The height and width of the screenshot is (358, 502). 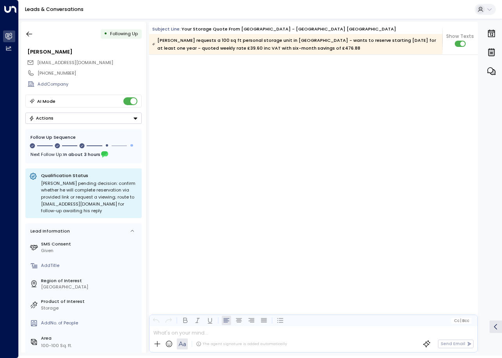 What do you see at coordinates (90, 323) in the screenshot?
I see `div: AddNo. of People` at bounding box center [90, 323].